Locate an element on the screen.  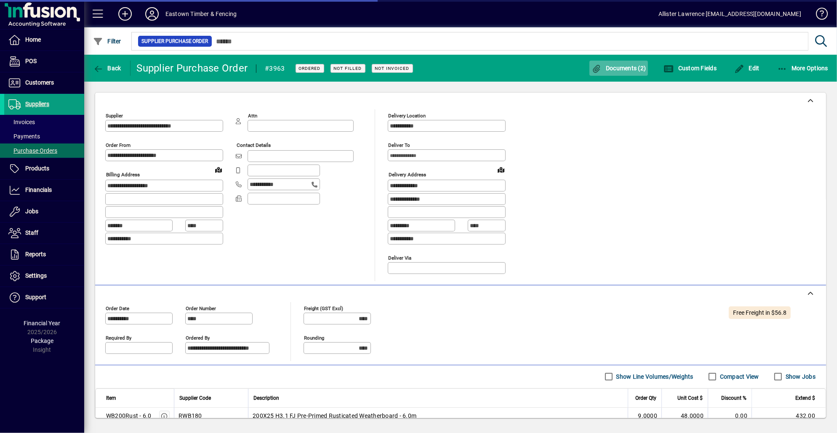
button: Filter is located at coordinates (107, 41).